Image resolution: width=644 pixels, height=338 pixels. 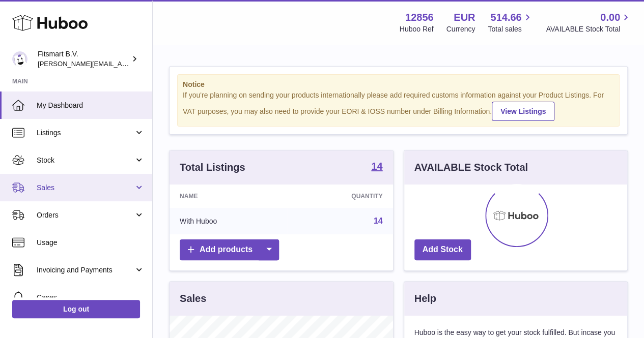 I want to click on a: View Listings, so click(x=522, y=111).